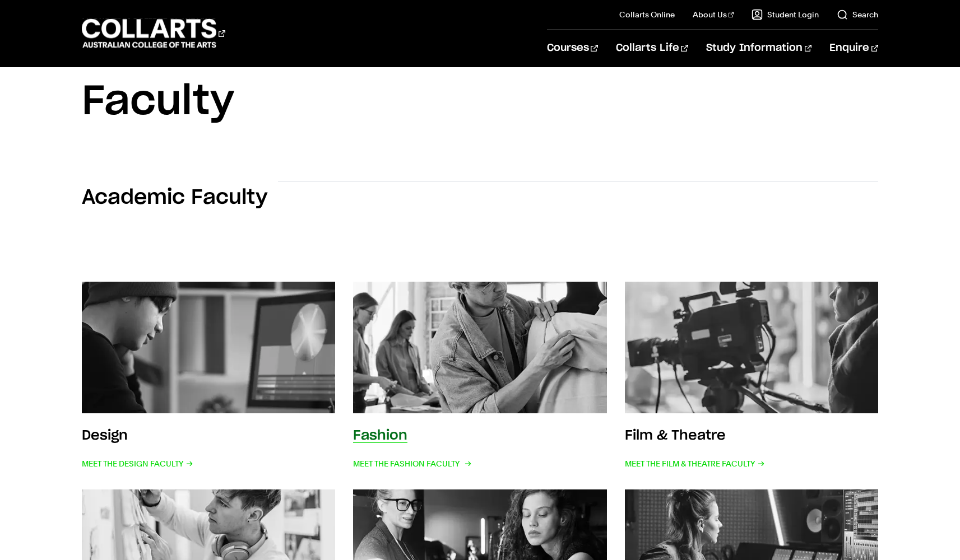 Image resolution: width=960 pixels, height=560 pixels. Describe the element at coordinates (853, 48) in the screenshot. I see `a: Enquire` at that location.